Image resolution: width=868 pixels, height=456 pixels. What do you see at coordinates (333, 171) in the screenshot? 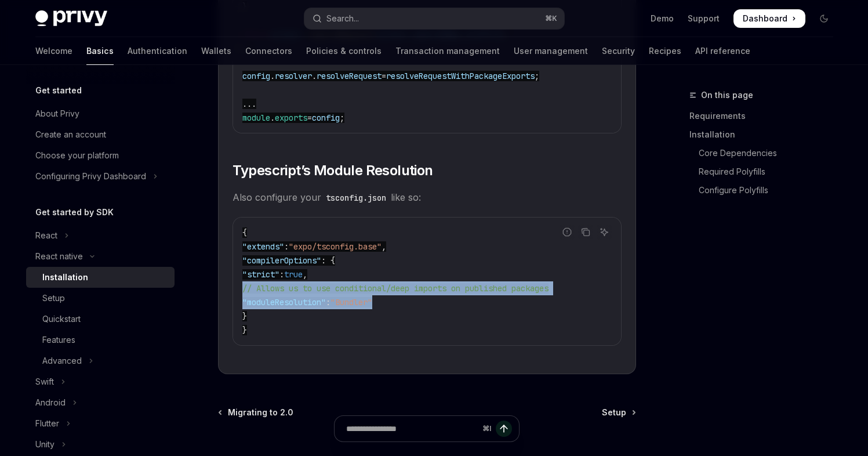
I see `span: Typescript’s Module Resolution` at bounding box center [333, 171].